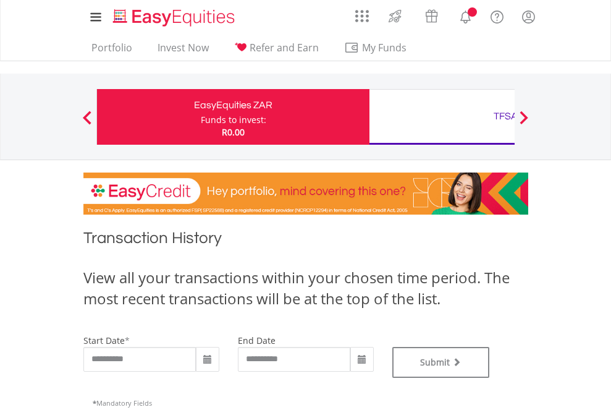 The height and width of the screenshot is (415, 611). Describe the element at coordinates (122, 403) in the screenshot. I see `span: Mandatory Fields` at that location.